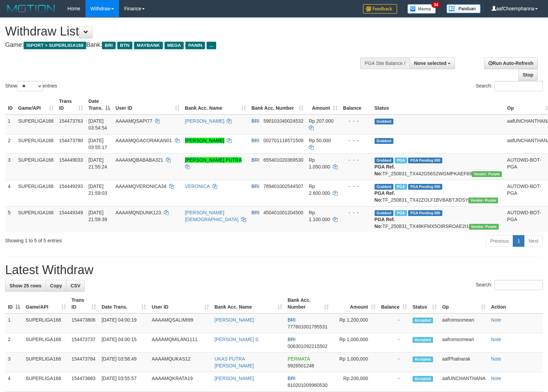 This screenshot has width=548, height=392. I want to click on td: AAAAMQSALIMI99, so click(180, 324).